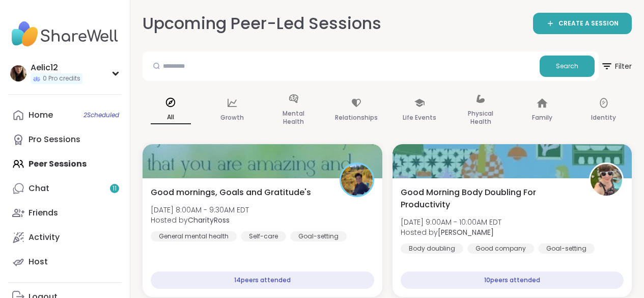  What do you see at coordinates (64, 188) in the screenshot?
I see `a: Chat11` at bounding box center [64, 188].